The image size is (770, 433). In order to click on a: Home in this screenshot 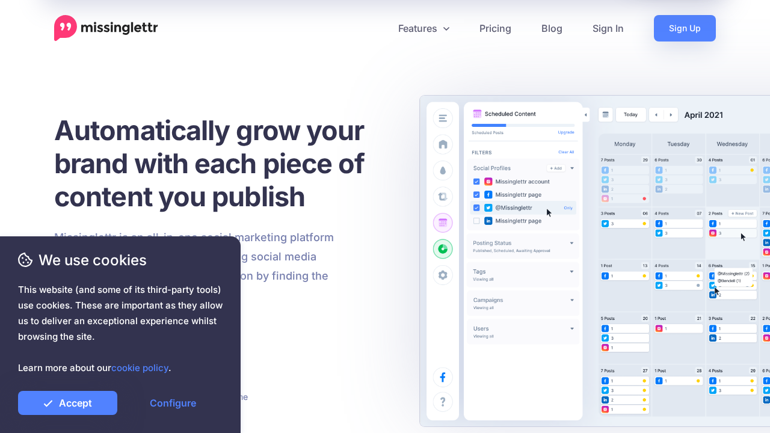, I will do `click(106, 28)`.